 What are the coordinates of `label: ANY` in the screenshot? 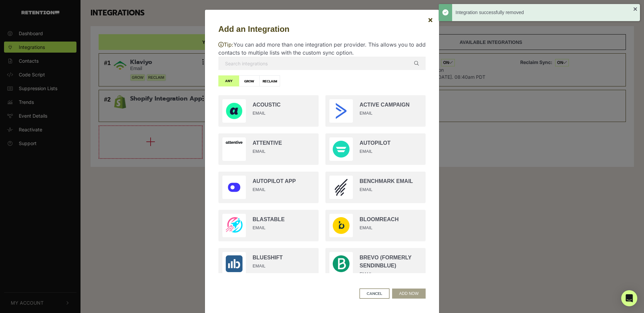 It's located at (229, 81).